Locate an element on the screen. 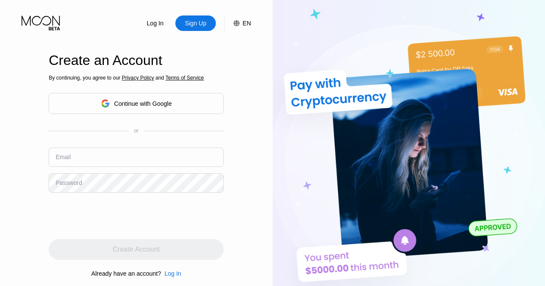 The height and width of the screenshot is (286, 545). div: Create an Account is located at coordinates (136, 60).